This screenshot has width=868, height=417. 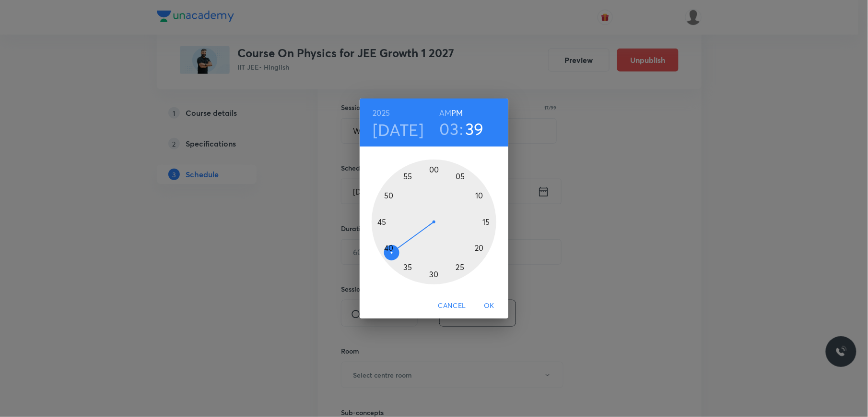 I want to click on h6: 2025, so click(x=382, y=113).